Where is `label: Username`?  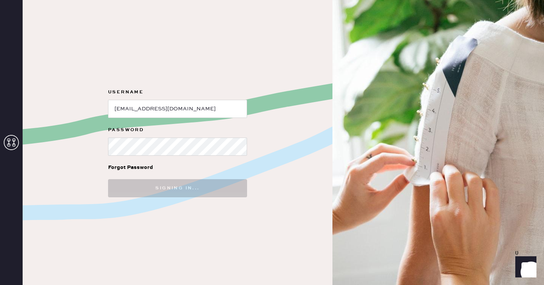 label: Username is located at coordinates (178, 92).